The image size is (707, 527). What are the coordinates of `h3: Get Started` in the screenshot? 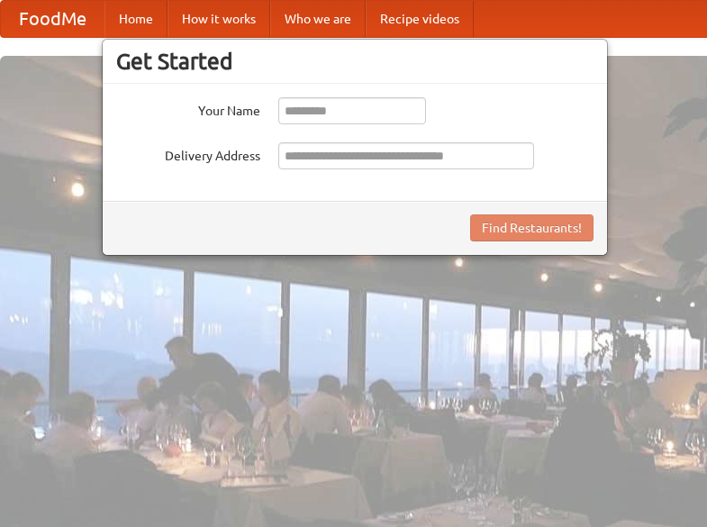 It's located at (355, 61).